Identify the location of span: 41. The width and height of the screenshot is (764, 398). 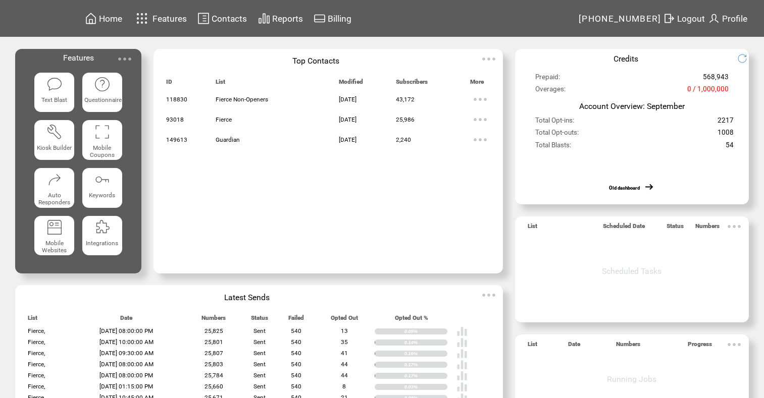
(344, 353).